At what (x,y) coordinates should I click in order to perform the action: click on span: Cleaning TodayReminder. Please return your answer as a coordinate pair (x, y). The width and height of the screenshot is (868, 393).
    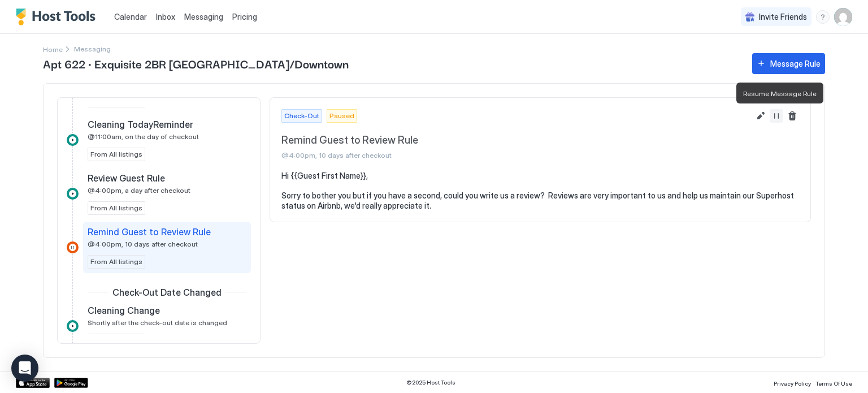
    Looking at the image, I should click on (140, 124).